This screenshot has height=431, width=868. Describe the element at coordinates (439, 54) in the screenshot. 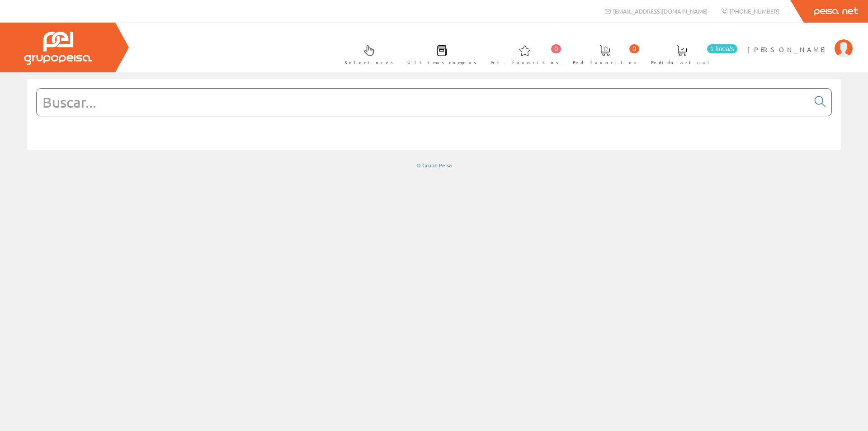

I see `a: Últimas compras` at that location.